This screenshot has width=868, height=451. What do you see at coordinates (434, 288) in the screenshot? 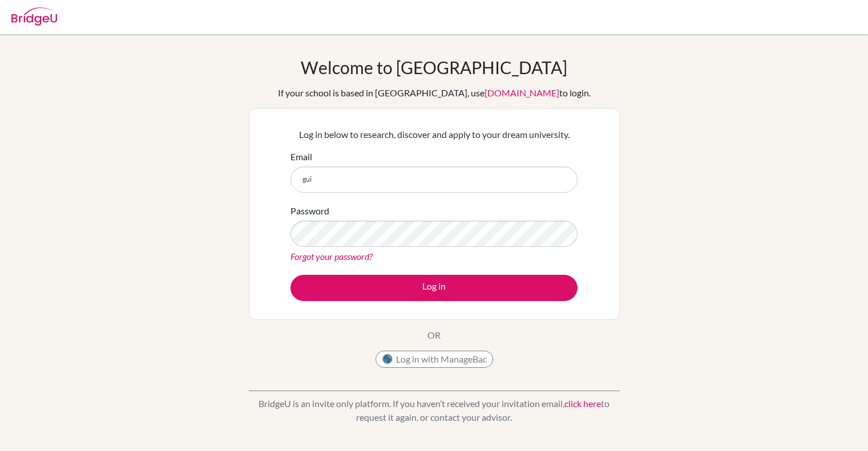
I see `button: Log in` at bounding box center [434, 288].